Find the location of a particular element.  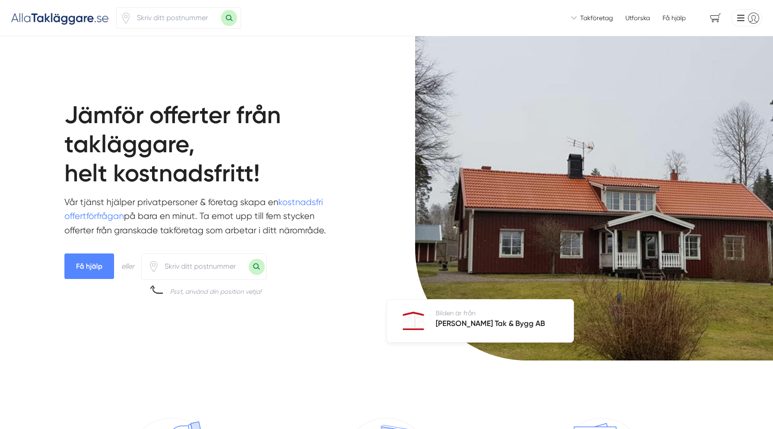

a: Alla Takläggare is located at coordinates (60, 17).